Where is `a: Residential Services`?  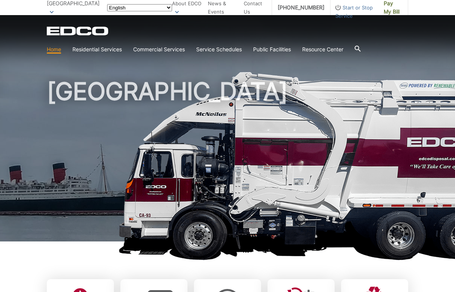 a: Residential Services is located at coordinates (97, 49).